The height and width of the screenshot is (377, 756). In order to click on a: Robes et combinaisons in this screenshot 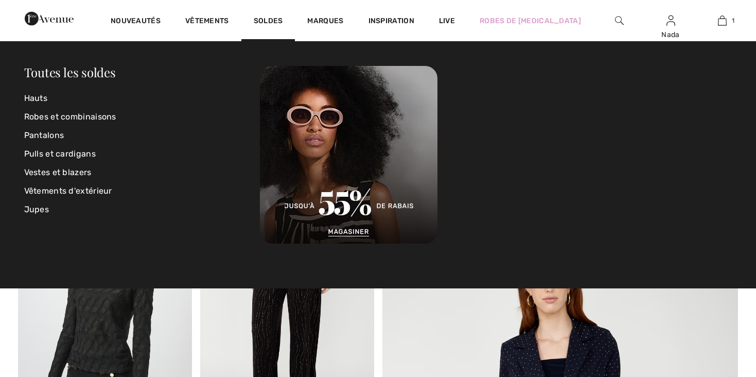, I will do `click(142, 117)`.